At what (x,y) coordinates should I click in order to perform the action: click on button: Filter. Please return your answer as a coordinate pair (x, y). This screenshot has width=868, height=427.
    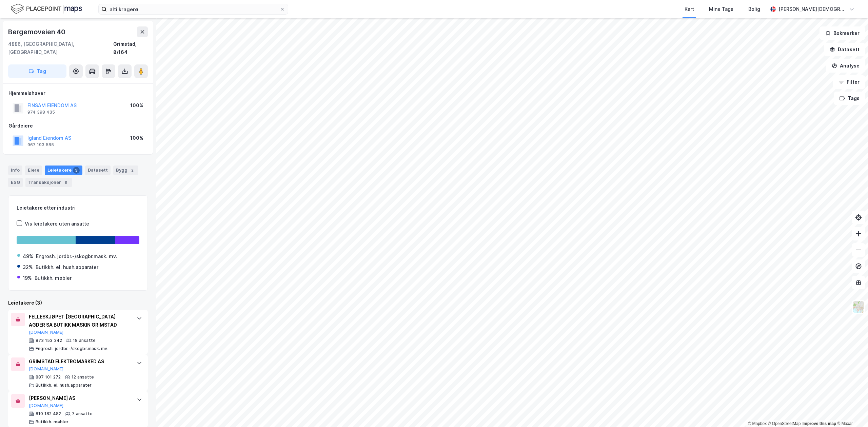
    Looking at the image, I should click on (849, 82).